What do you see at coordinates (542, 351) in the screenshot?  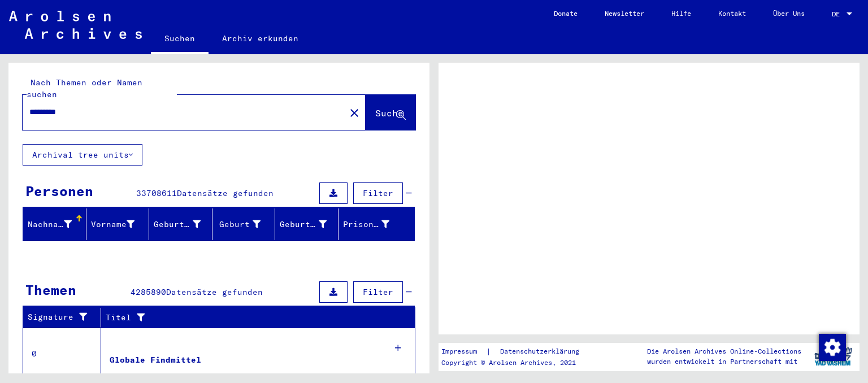 I see `a: Datenschutzerklärung` at bounding box center [542, 351].